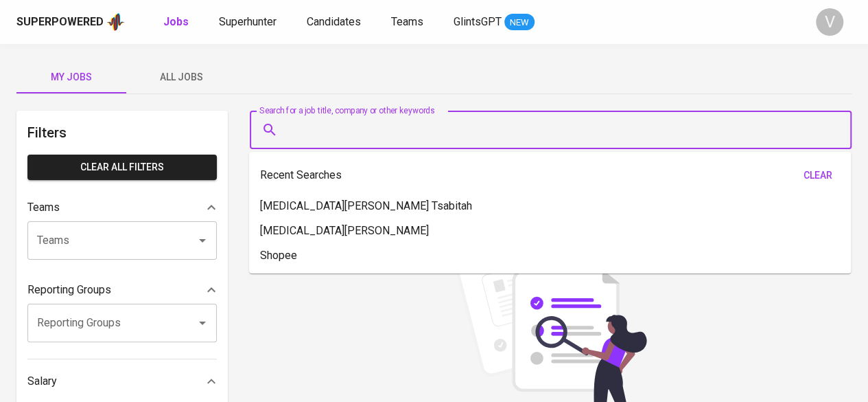  Describe the element at coordinates (42, 381) in the screenshot. I see `p: Salary` at that location.